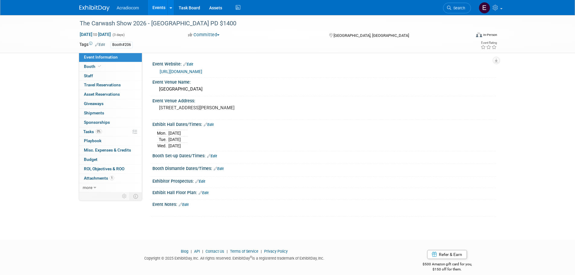 The width and height of the screenshot is (575, 275). I want to click on div: Booth Dismantle Dates/Times:, so click(324, 168).